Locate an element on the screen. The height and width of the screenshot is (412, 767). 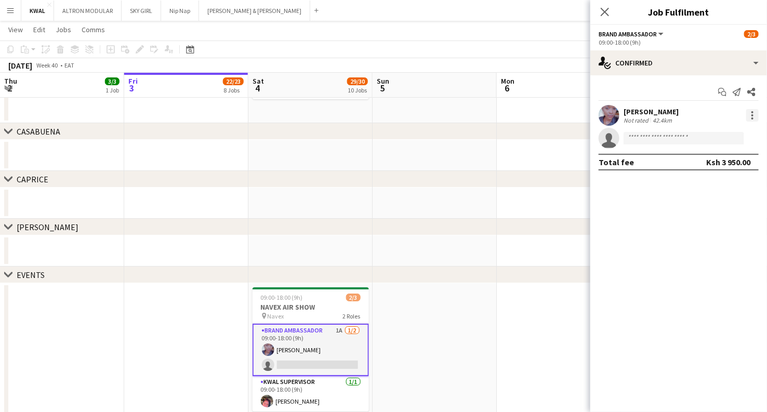
span: Sun is located at coordinates (383, 81).